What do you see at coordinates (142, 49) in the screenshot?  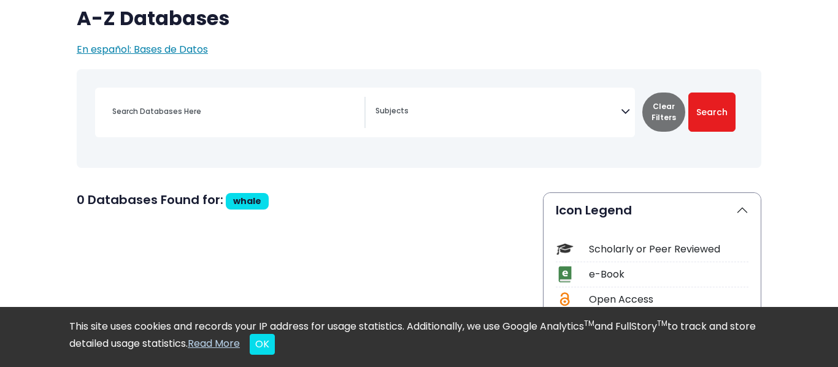 I see `a: En español: Bases de Datos` at bounding box center [142, 49].